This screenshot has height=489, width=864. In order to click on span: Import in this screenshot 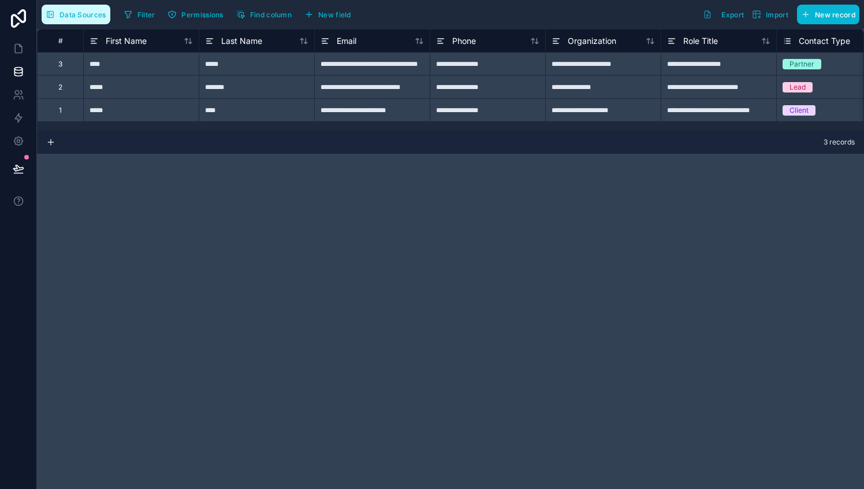, I will do `click(777, 14)`.